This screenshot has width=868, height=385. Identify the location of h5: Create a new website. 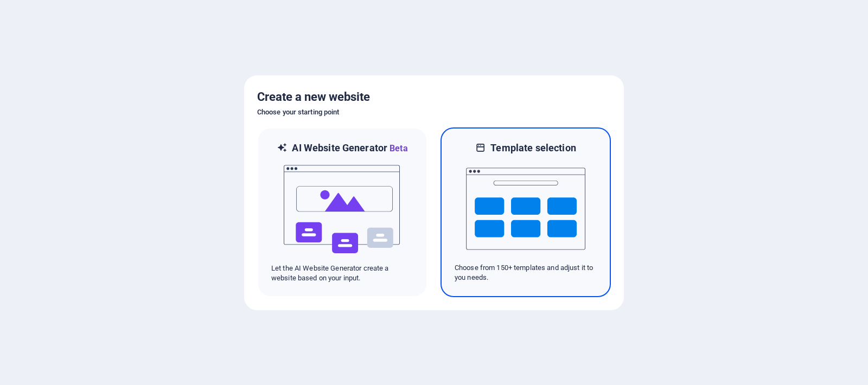
(434, 97).